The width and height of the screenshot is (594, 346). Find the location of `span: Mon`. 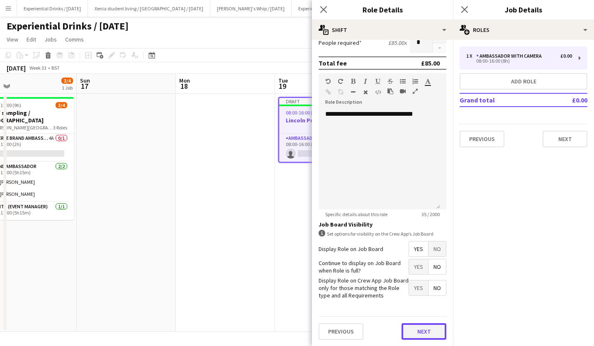

span: Mon is located at coordinates (185, 80).